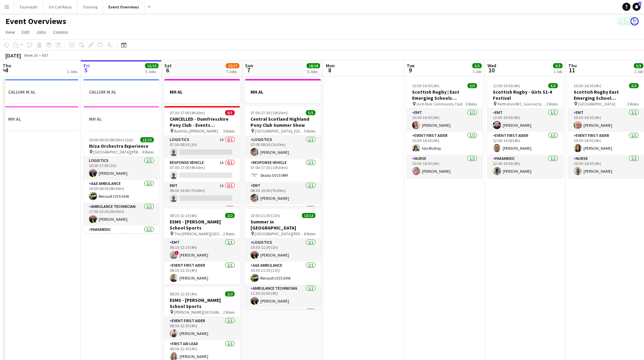  Describe the element at coordinates (477, 71) in the screenshot. I see `div: 1 Job` at that location.